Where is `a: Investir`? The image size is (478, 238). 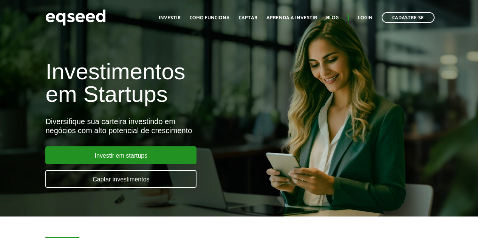 a: Investir is located at coordinates (170, 18).